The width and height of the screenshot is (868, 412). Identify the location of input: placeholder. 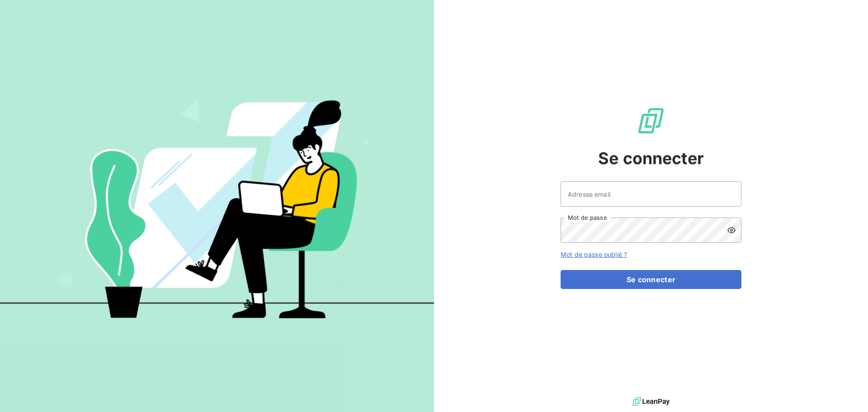
(651, 194).